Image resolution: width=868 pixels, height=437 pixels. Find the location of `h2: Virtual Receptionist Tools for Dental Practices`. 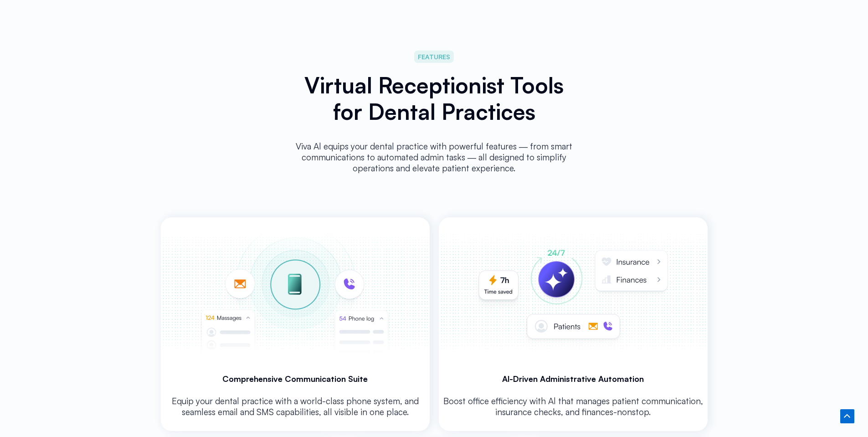

h2: Virtual Receptionist Tools for Dental Practices is located at coordinates (434, 98).